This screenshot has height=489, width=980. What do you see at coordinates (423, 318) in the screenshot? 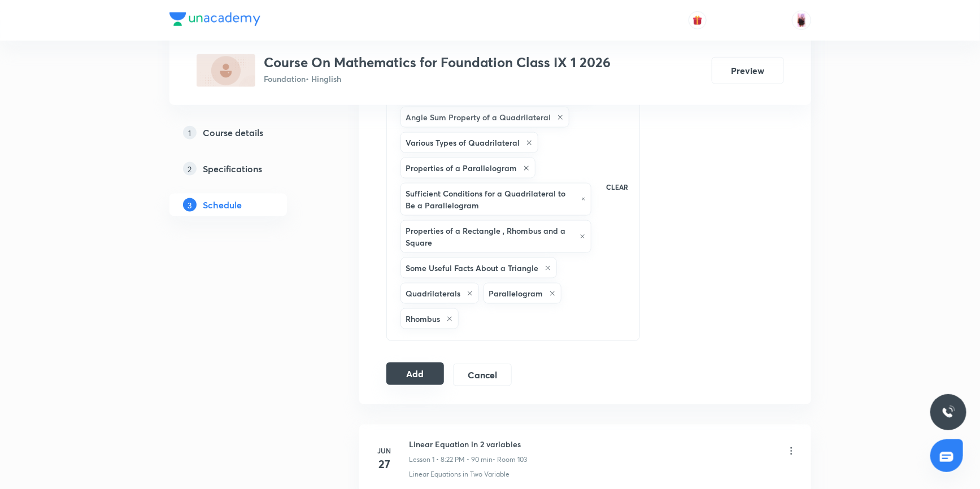
I see `h6: Rhombus` at bounding box center [423, 318].